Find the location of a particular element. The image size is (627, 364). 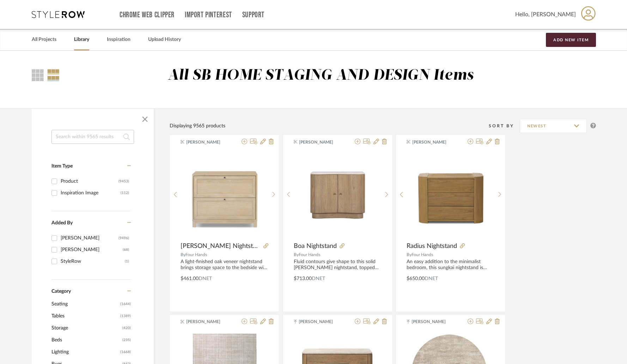

div: (9453) is located at coordinates (124, 181).